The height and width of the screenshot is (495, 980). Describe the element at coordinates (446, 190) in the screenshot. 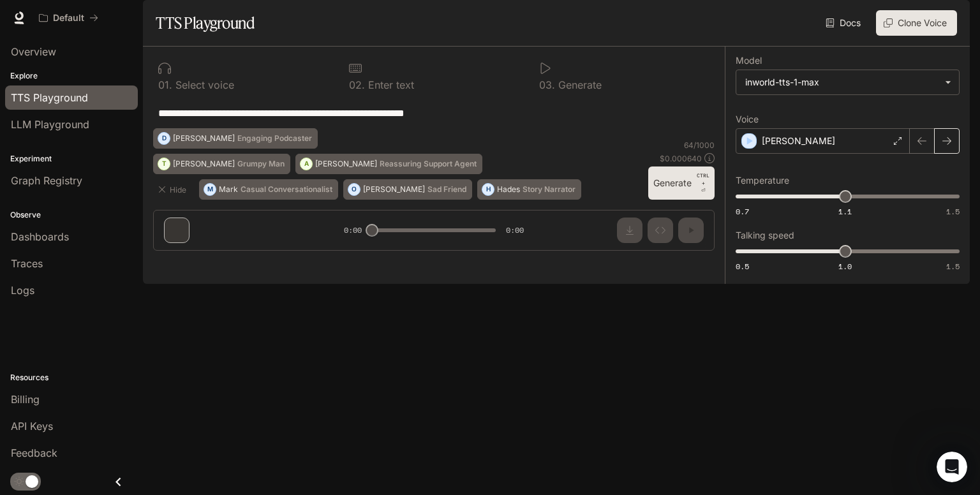

I see `p: Sad Friend` at that location.